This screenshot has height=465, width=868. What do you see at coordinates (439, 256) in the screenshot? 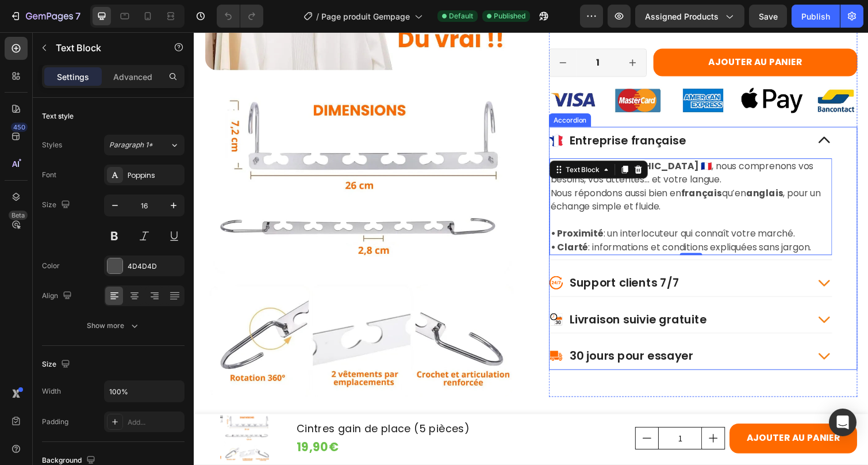
I see `p: Support clients 7/7` at bounding box center [439, 256].